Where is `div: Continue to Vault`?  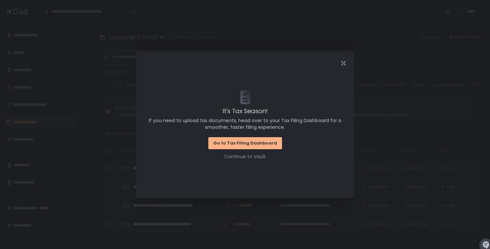
div: Continue to Vault is located at coordinates (245, 156).